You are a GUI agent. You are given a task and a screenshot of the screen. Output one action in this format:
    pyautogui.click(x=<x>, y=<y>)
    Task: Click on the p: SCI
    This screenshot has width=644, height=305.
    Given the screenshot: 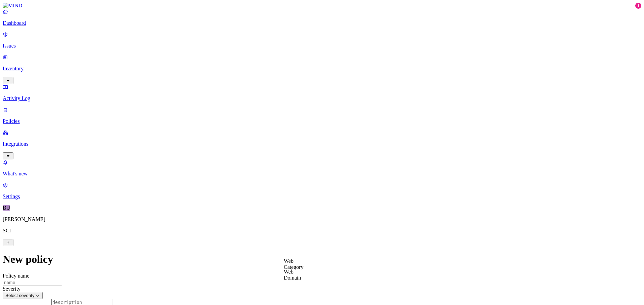 What is the action you would take?
    pyautogui.click(x=322, y=231)
    